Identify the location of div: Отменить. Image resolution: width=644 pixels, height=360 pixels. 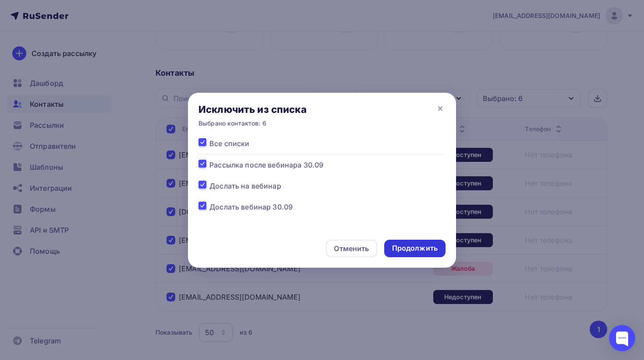
(352, 249).